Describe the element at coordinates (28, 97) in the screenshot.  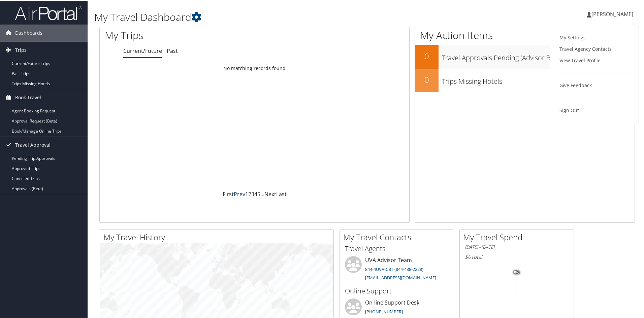
I see `span: Book Travel` at that location.